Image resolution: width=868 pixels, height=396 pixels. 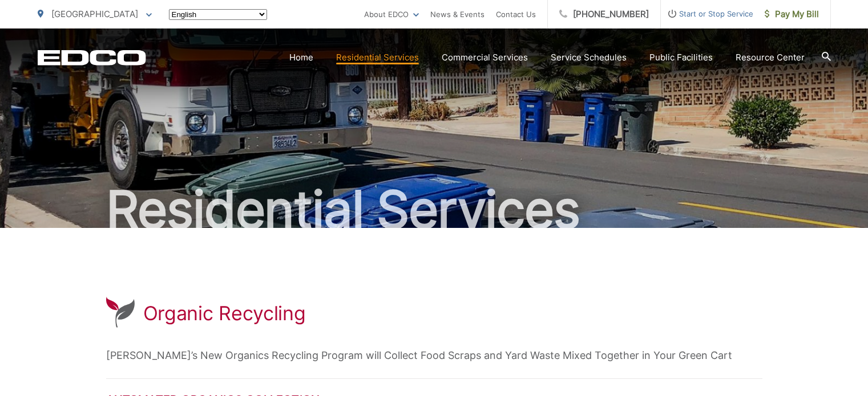 What do you see at coordinates (435, 210) in the screenshot?
I see `h2: Residential Services` at bounding box center [435, 210].